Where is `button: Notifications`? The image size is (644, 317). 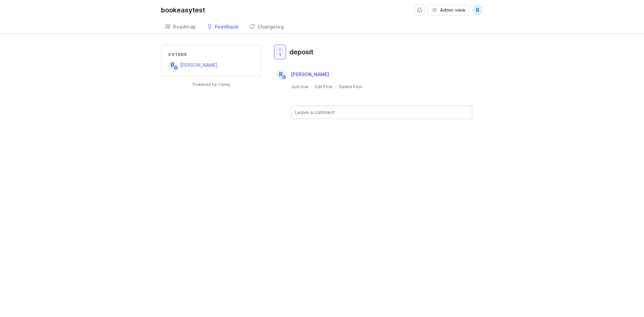 button: Notifications is located at coordinates (420, 10).